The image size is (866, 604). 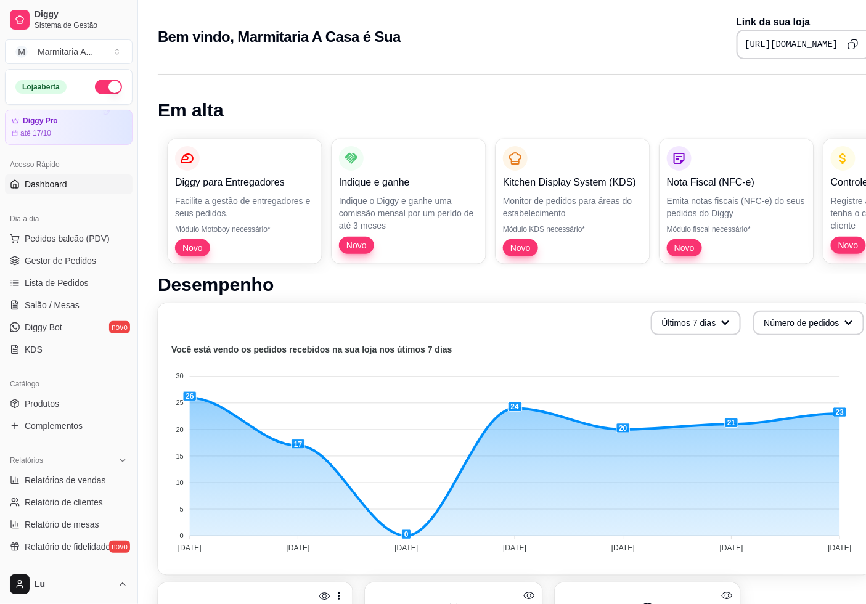 What do you see at coordinates (68, 164) in the screenshot?
I see `div: Acesso Rápido` at bounding box center [68, 164].